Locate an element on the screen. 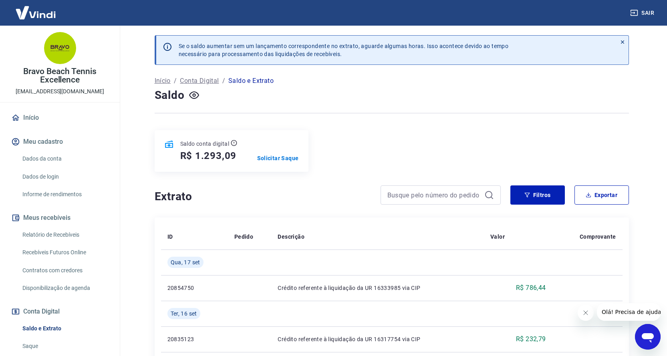 The height and width of the screenshot is (356, 667). a: Contratos com credores is located at coordinates (64, 270).